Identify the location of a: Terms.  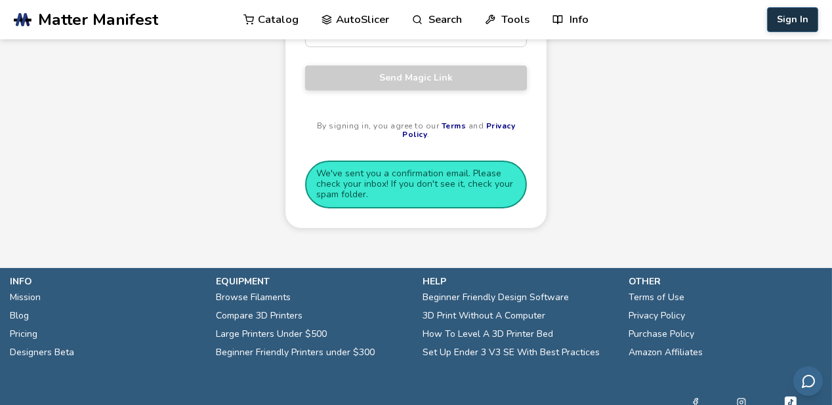
(454, 126).